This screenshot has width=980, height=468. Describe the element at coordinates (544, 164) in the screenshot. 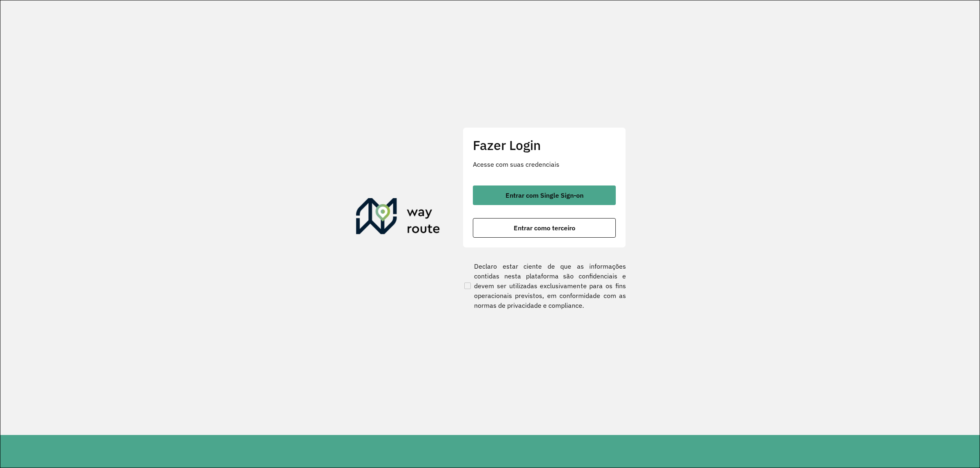

I see `p: Acesse com suas credenciais` at that location.